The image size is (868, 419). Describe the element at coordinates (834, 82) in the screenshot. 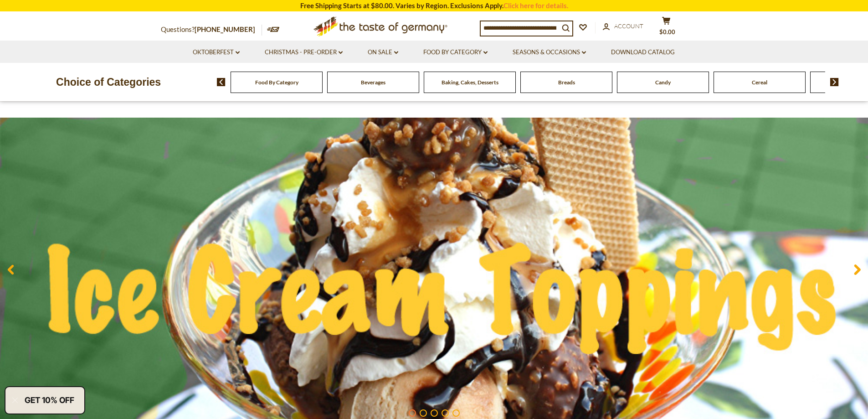

I see `img: next arrow` at that location.